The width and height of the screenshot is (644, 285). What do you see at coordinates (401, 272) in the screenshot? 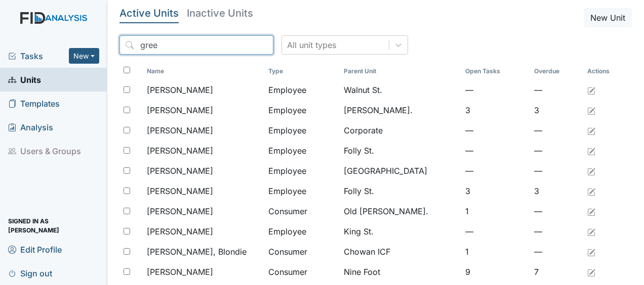
I see `td: Nine Foot` at bounding box center [401, 272].